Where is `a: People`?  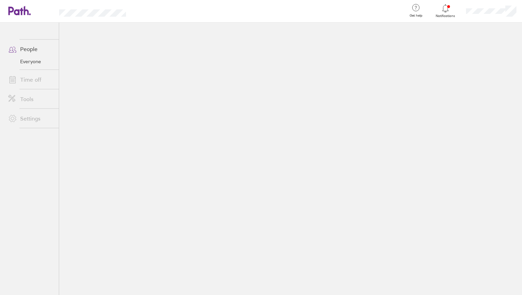
a: People is located at coordinates (31, 49).